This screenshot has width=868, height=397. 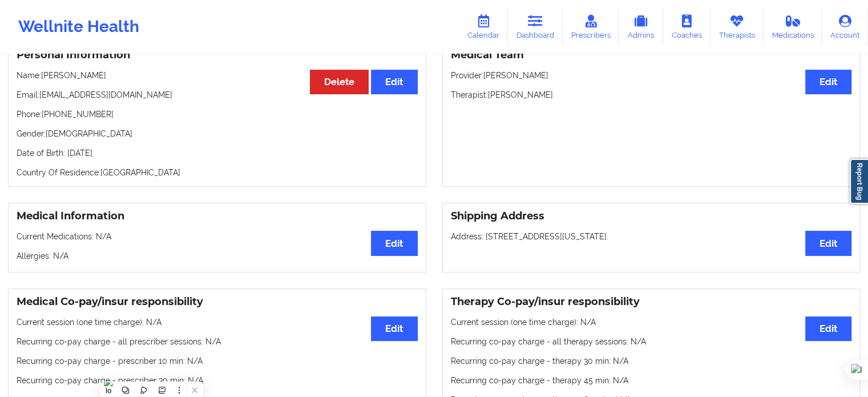 What do you see at coordinates (217, 361) in the screenshot?
I see `p: Recurring co-pay charge - prescriber 10 min : N/A` at bounding box center [217, 361].